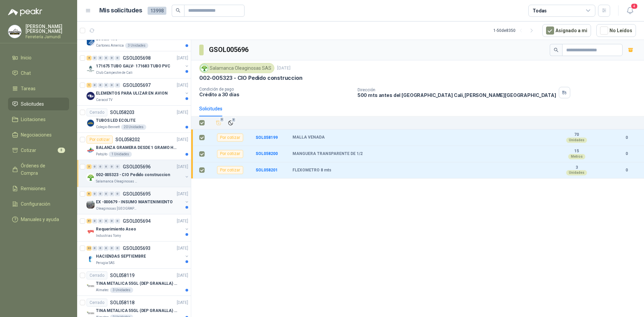  What do you see at coordinates (40, 219) in the screenshot?
I see `span: Manuales y ayuda` at bounding box center [40, 219].